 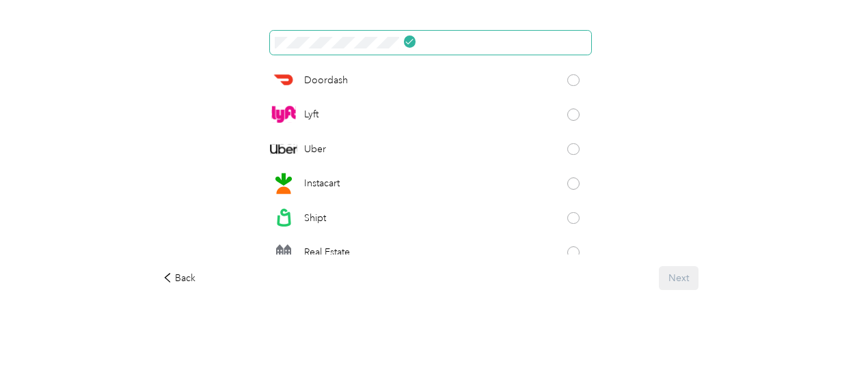 I want to click on p: Real Estate, so click(x=327, y=252).